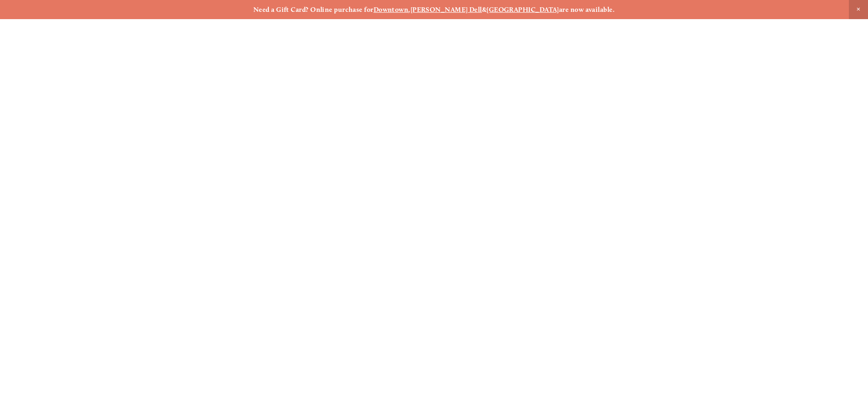 This screenshot has height=415, width=868. What do you see at coordinates (391, 10) in the screenshot?
I see `strong: Downtown` at bounding box center [391, 10].